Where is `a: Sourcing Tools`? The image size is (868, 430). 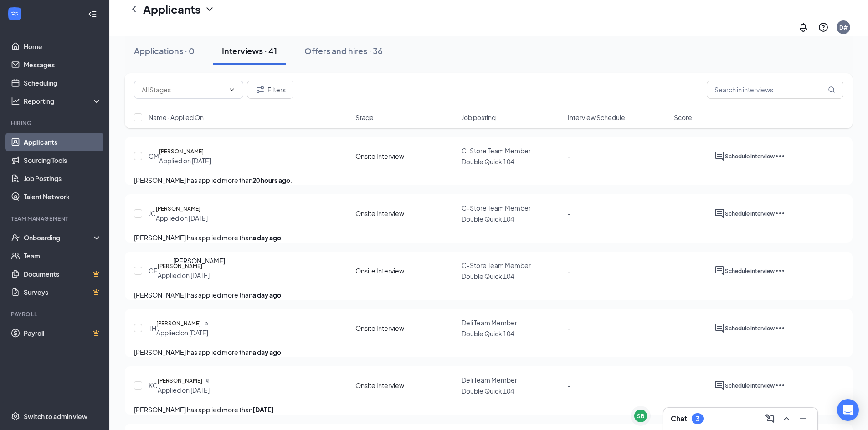 a: Sourcing Tools is located at coordinates (62, 160).